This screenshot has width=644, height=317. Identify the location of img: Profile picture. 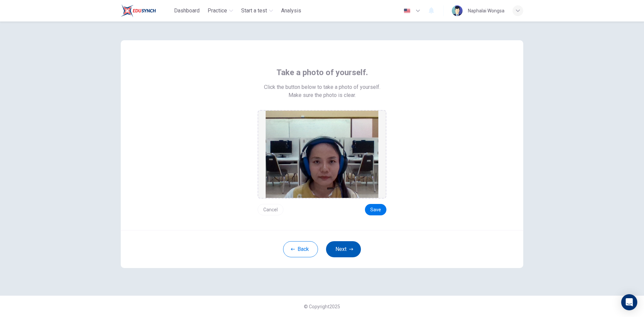
(457, 11).